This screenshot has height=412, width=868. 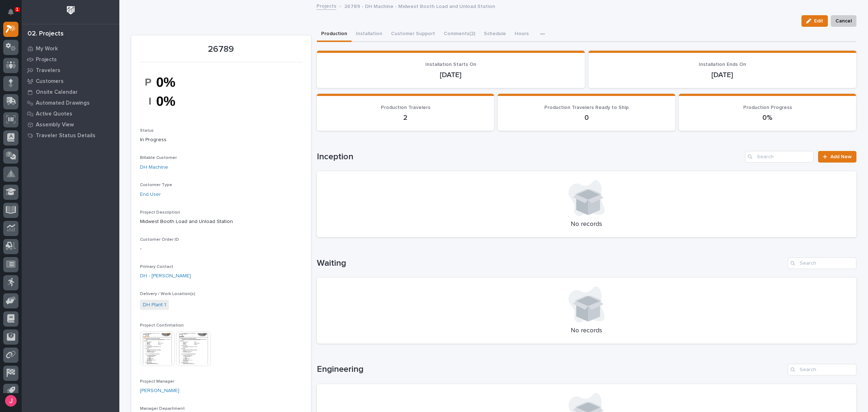 I want to click on button: Edit, so click(x=814, y=21).